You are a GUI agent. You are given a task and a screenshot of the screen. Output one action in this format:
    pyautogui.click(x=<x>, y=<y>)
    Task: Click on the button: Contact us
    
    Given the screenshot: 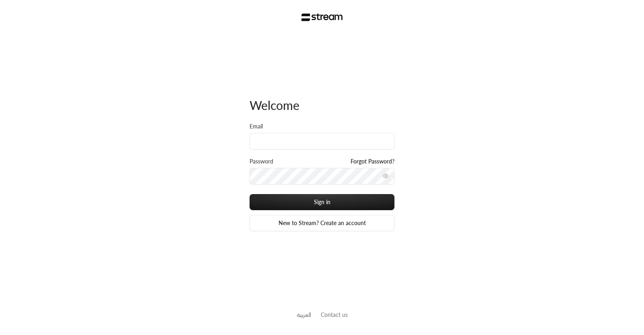 What is the action you would take?
    pyautogui.click(x=334, y=314)
    